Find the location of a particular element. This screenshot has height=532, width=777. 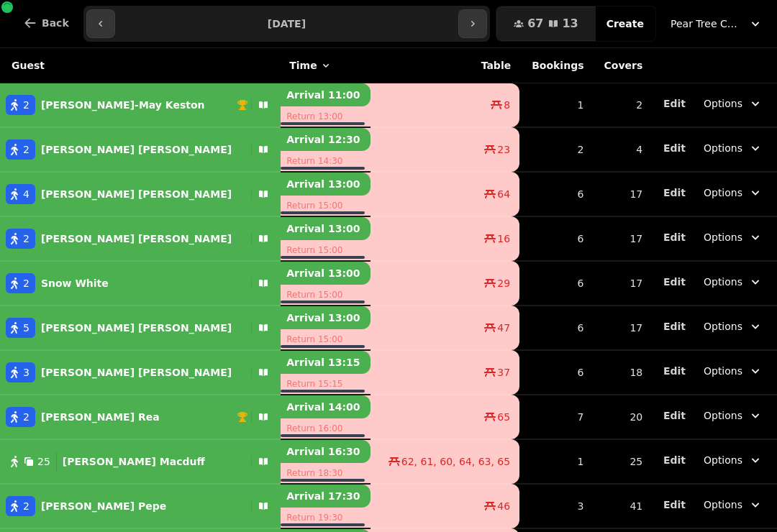

p: Return 19:30 is located at coordinates (325, 518).